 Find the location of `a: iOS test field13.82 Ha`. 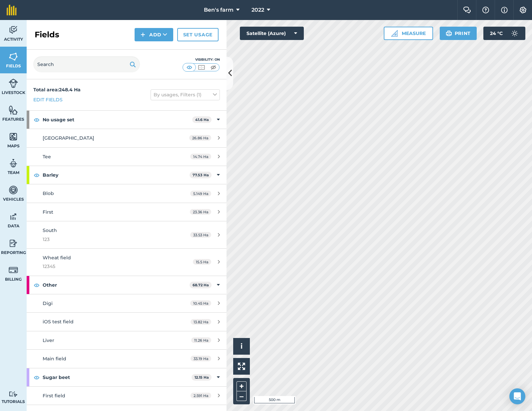

a: iOS test field13.82 Ha is located at coordinates (127, 322).